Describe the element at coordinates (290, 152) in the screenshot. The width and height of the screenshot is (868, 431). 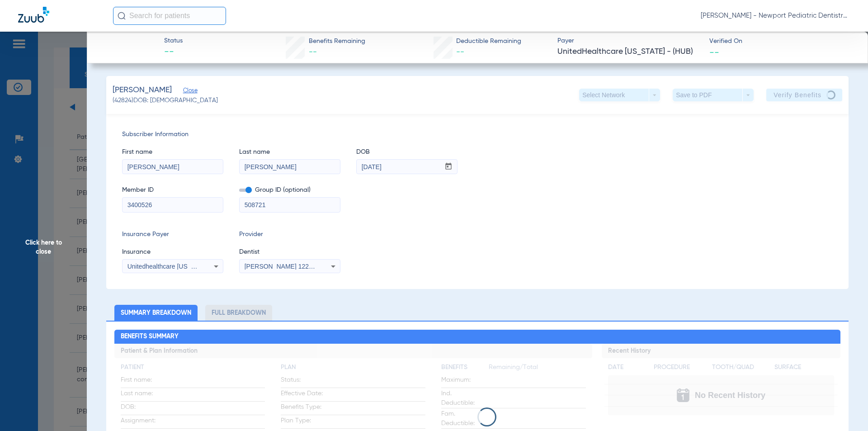
I see `span: Last name` at that location.